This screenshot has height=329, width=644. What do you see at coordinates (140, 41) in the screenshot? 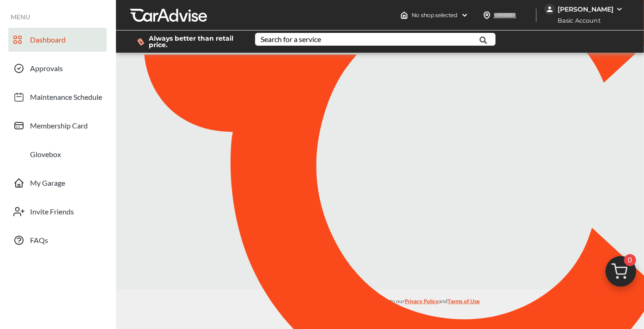
I see `img: dollor_label_vector.a70140d1.svg` at bounding box center [140, 41].